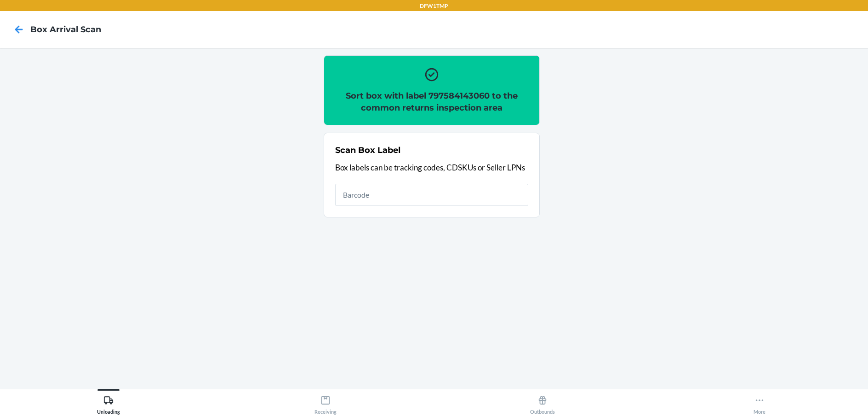 Image resolution: width=868 pixels, height=416 pixels. I want to click on div: More, so click(760, 403).